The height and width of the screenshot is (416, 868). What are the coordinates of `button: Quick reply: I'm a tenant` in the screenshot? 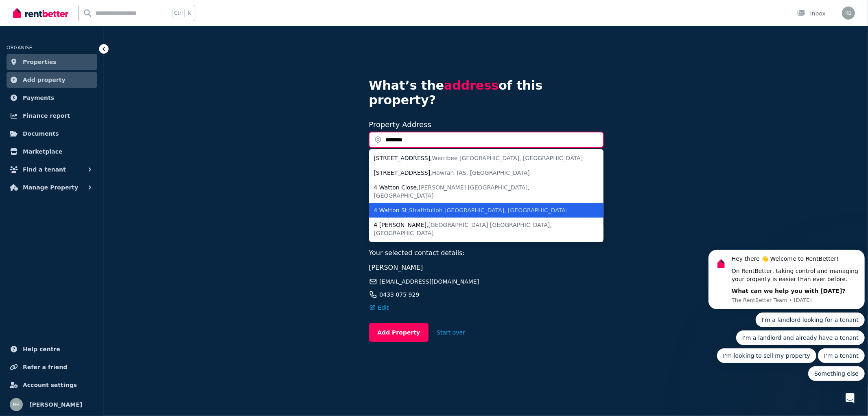 It's located at (136, 188).